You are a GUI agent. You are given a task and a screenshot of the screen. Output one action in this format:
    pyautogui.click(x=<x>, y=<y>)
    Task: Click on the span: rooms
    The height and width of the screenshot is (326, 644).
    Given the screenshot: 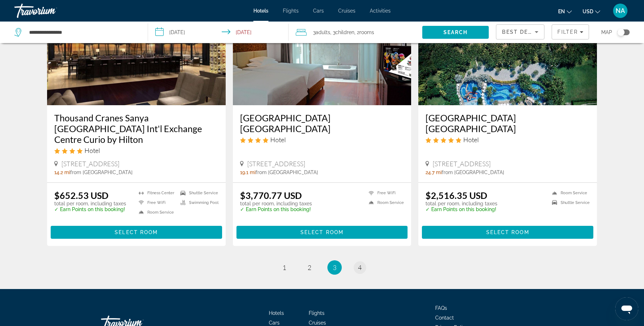 What is the action you would take?
    pyautogui.click(x=367, y=32)
    